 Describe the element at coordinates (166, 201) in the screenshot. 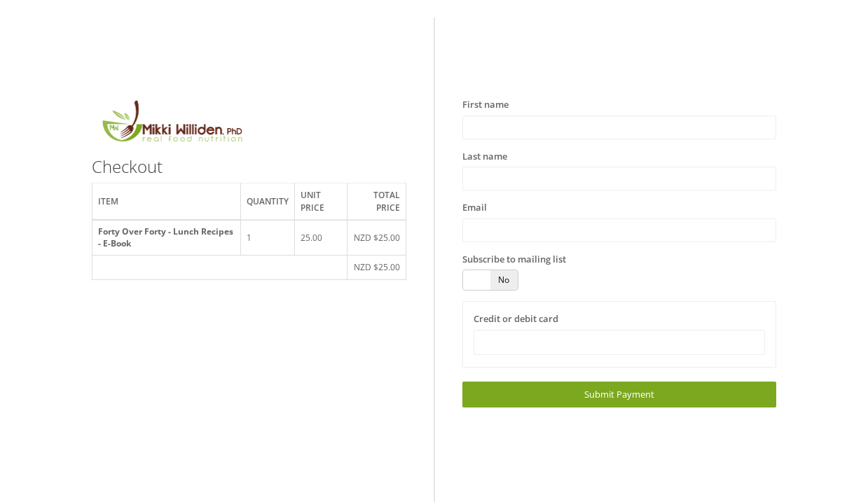

I see `th: Item` at that location.